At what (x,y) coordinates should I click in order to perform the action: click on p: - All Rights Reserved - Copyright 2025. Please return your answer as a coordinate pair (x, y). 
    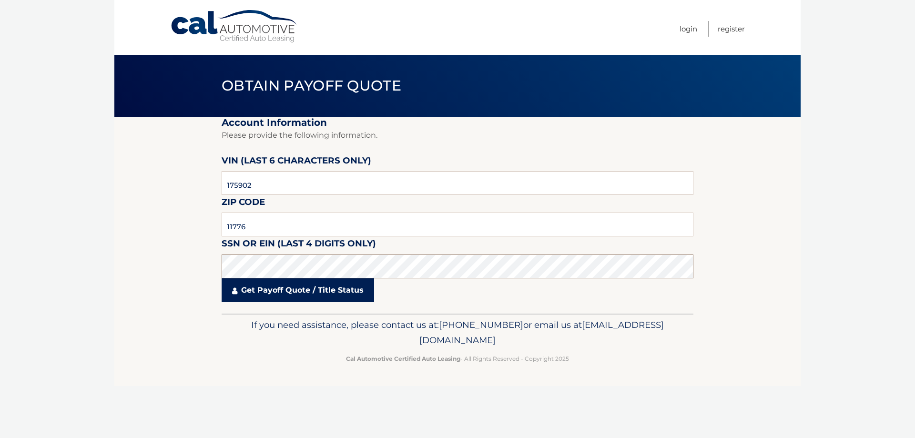
    Looking at the image, I should click on (458, 359).